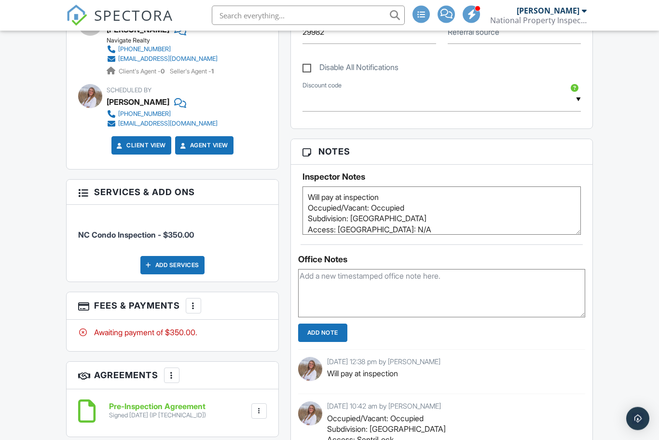 The image size is (659, 440). I want to click on label: Disable All Notifications, so click(350, 69).